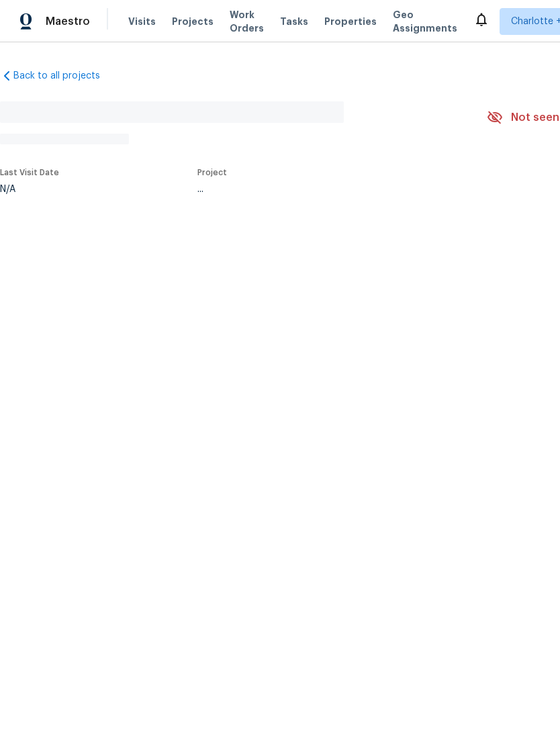 Image resolution: width=560 pixels, height=756 pixels. I want to click on span: Geo Assignments, so click(425, 21).